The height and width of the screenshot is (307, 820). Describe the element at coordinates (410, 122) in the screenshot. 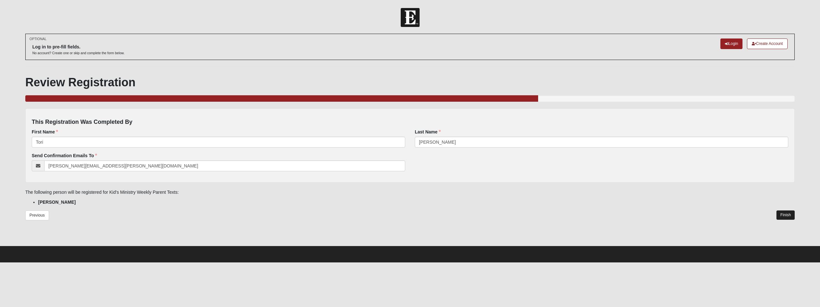

I see `h4: This Registration Was Completed By` at that location.